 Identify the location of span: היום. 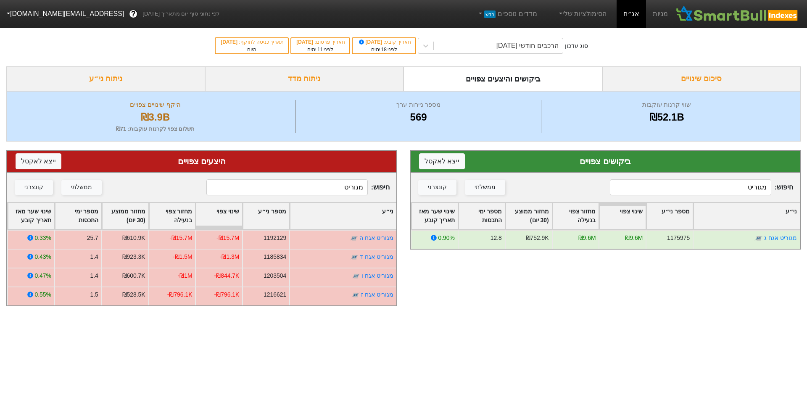
(252, 50).